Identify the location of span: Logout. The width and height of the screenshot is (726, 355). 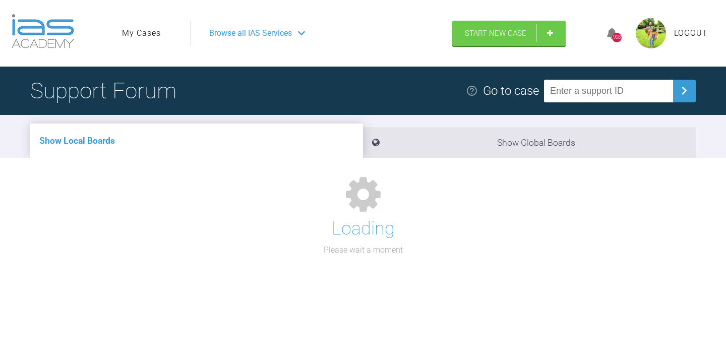
(690, 33).